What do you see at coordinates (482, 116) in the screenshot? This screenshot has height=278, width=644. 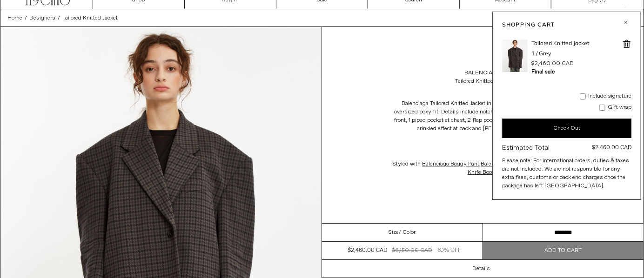 I see `span: Balenciaga Tailored Knitted Jacket in grey houndstooth features a oversized boxy fit. Details inc...` at bounding box center [482, 116].